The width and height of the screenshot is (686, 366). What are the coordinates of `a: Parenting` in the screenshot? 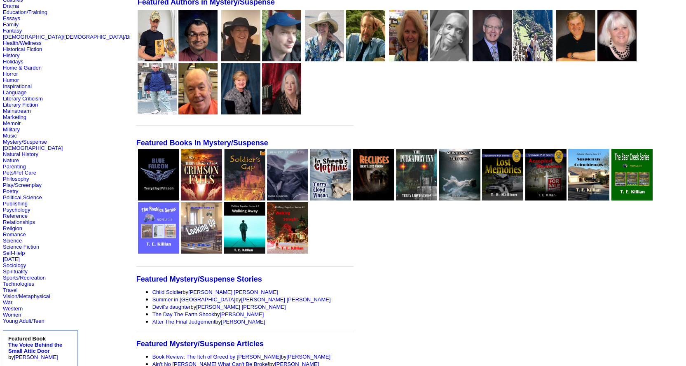 It's located at (14, 166).